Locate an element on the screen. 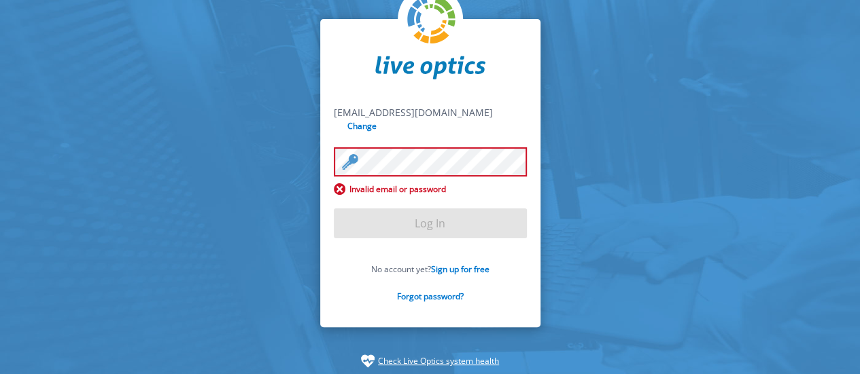 The height and width of the screenshot is (374, 860). img: liveoptics-word.svg is located at coordinates (430, 68).